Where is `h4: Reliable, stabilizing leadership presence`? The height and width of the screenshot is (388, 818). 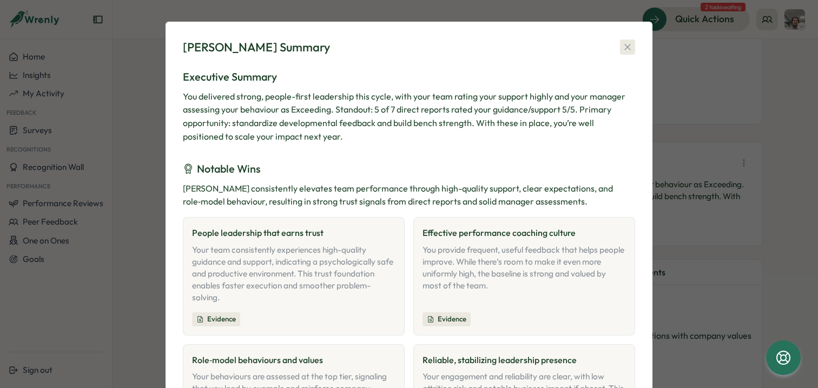
h4: Reliable, stabilizing leadership presence is located at coordinates (525, 360).